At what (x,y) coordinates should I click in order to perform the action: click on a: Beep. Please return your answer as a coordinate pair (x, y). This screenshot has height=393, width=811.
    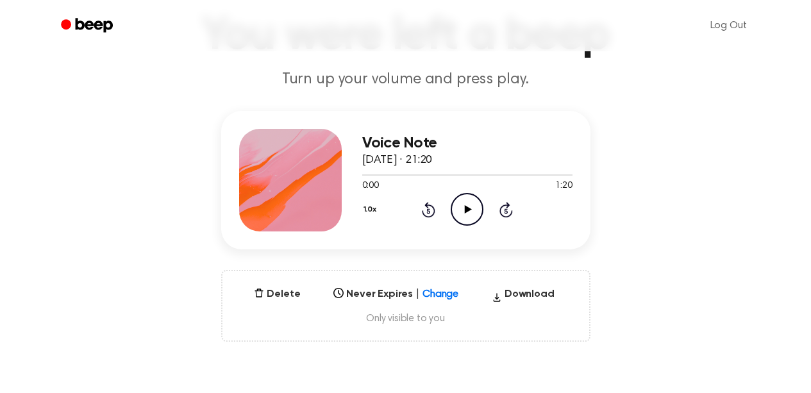
    Looking at the image, I should click on (88, 26).